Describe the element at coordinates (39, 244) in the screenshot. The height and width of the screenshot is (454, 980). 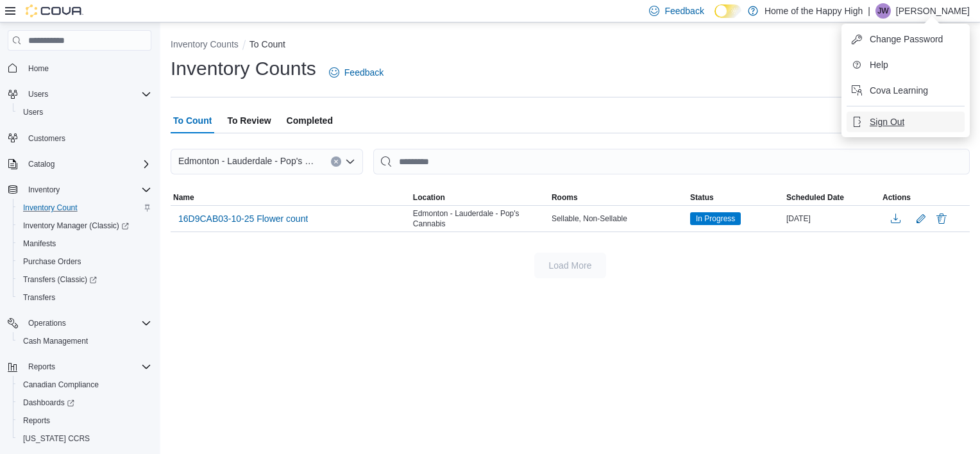
I see `a: Manifests` at that location.